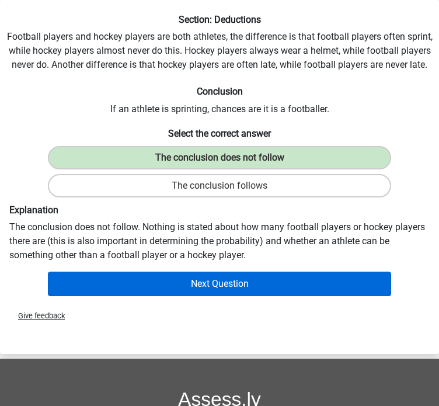 This screenshot has height=406, width=439. I want to click on div: The conclusion does not follow. Nothing is stated about how many football players or hockey playe..., so click(220, 233).